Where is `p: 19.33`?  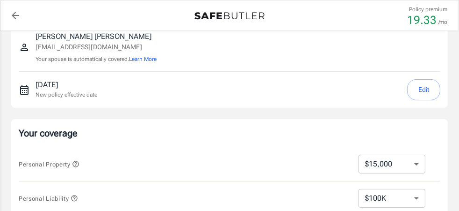
p: 19.33 is located at coordinates (422, 20).